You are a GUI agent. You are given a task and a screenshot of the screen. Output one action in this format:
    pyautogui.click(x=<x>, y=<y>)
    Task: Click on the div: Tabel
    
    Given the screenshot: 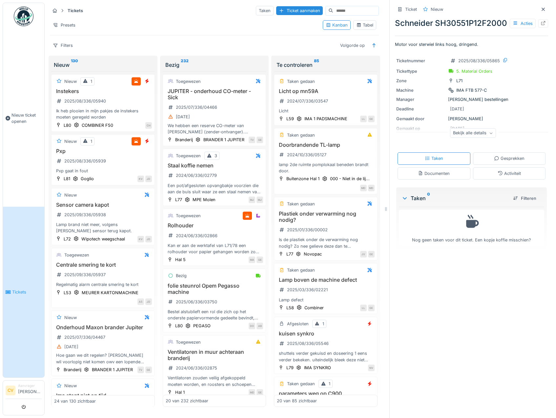 What is the action you would take?
    pyautogui.click(x=364, y=25)
    